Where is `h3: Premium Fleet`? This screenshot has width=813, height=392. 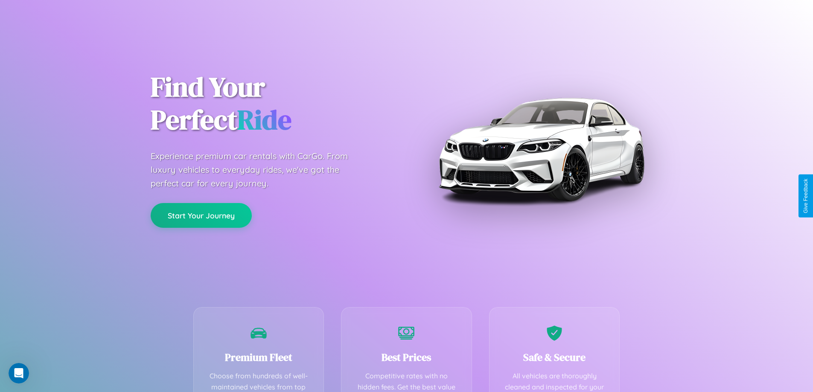
h3: Premium Fleet is located at coordinates (259, 357).